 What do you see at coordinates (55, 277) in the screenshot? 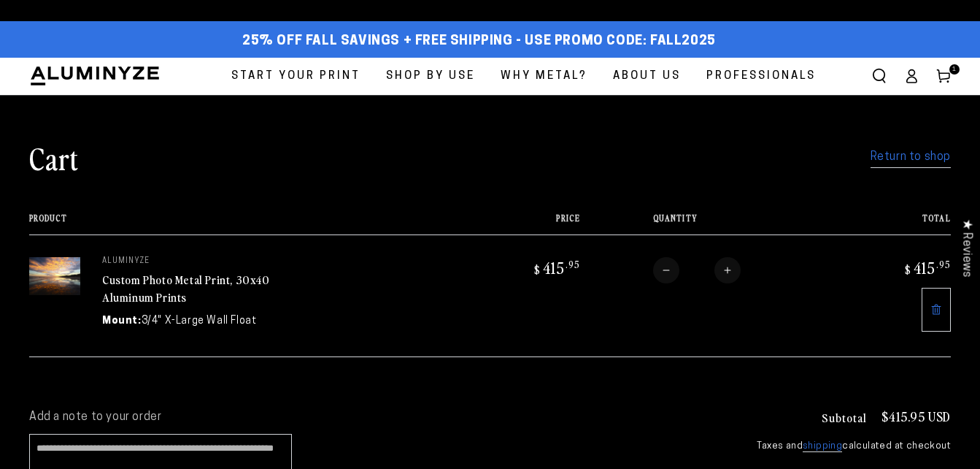
I see `img: 30"x40" Rectangle White Matte Aluminyzed Photo` at bounding box center [55, 277].